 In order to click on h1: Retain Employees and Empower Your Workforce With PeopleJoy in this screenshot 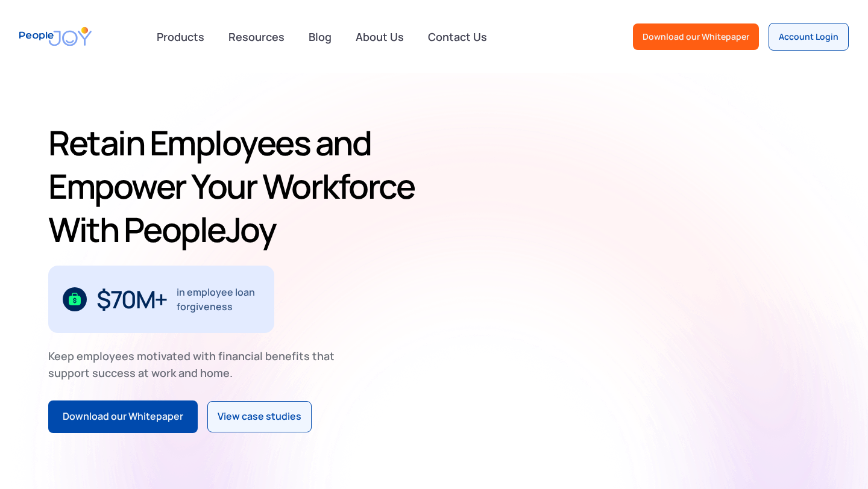, I will do `click(239, 186)`.